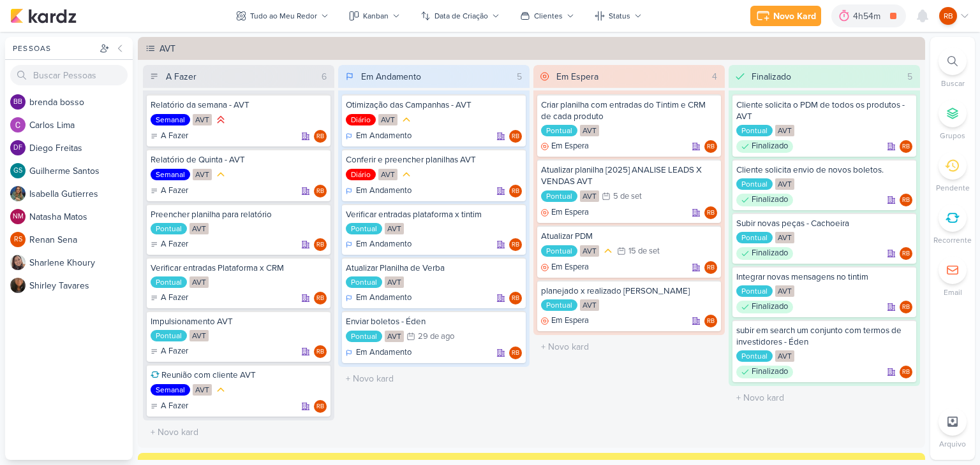 The image size is (980, 465). I want to click on div: 5, so click(519, 77).